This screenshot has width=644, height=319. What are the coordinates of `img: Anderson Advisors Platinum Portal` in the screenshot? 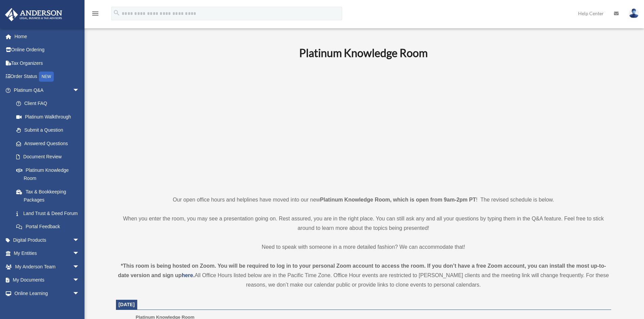 It's located at (33, 14).